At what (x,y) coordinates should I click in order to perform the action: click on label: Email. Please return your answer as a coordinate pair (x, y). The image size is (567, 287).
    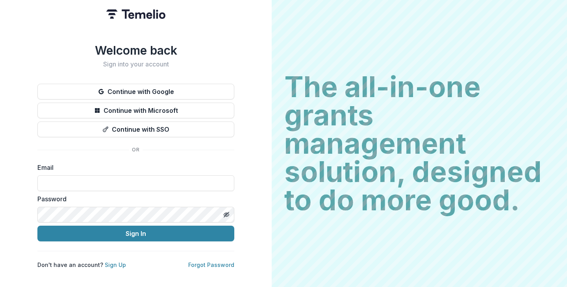
    Looking at the image, I should click on (133, 168).